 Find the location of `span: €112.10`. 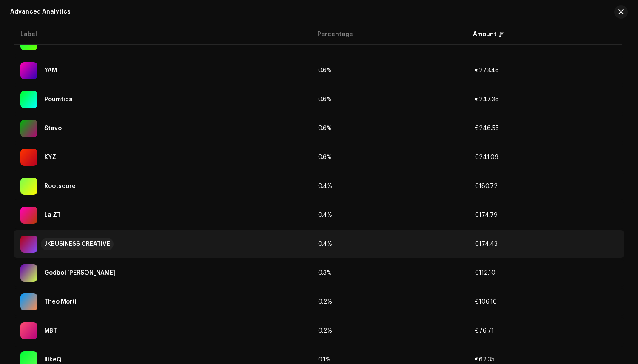

span: €112.10 is located at coordinates (485, 273).